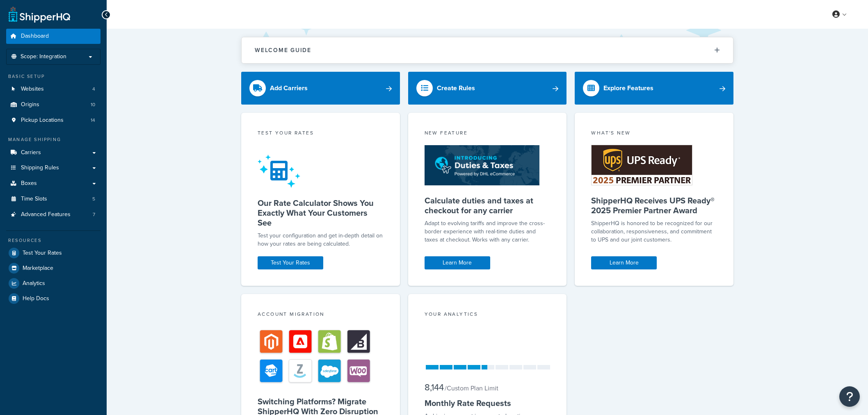 The height and width of the screenshot is (415, 868). What do you see at coordinates (654, 88) in the screenshot?
I see `a: Explore Features` at bounding box center [654, 88].